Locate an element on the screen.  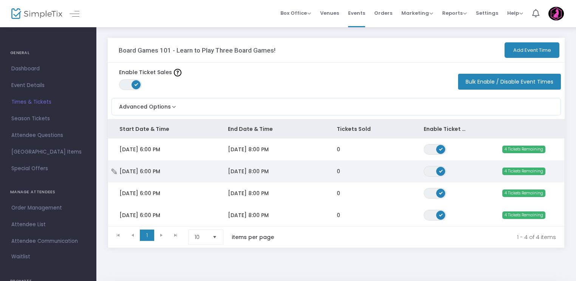
span: Settings is located at coordinates (487, 13).